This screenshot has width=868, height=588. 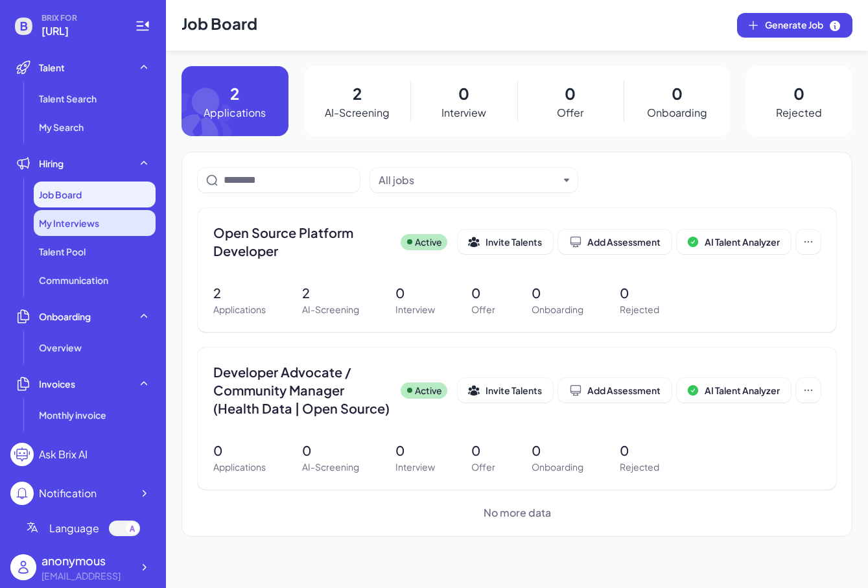 I want to click on span: Language, so click(x=74, y=528).